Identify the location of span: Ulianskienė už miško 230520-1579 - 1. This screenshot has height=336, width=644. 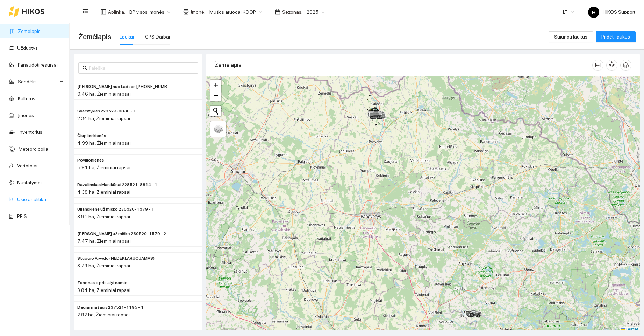
(116, 209).